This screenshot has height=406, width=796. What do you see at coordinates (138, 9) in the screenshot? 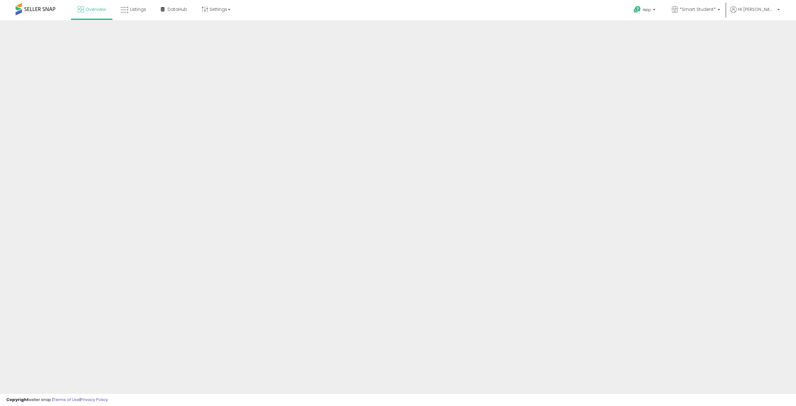
I see `span: Listings` at bounding box center [138, 9].